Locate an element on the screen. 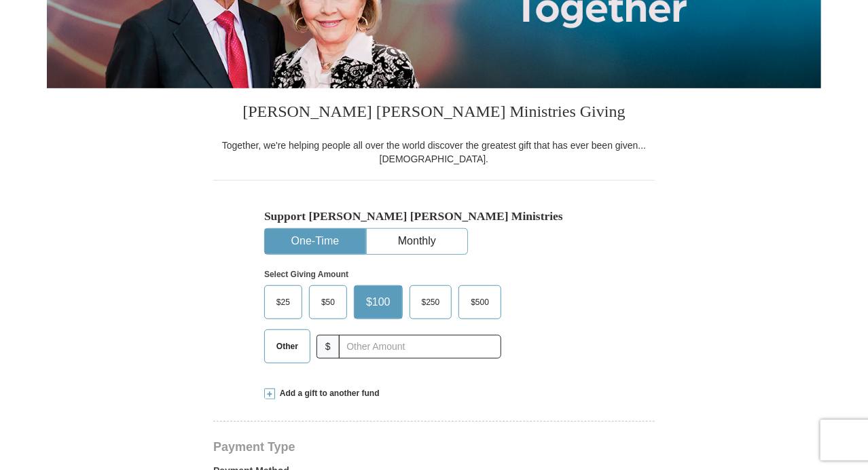 The image size is (868, 470). span: Add a gift to another fund is located at coordinates (328, 393).